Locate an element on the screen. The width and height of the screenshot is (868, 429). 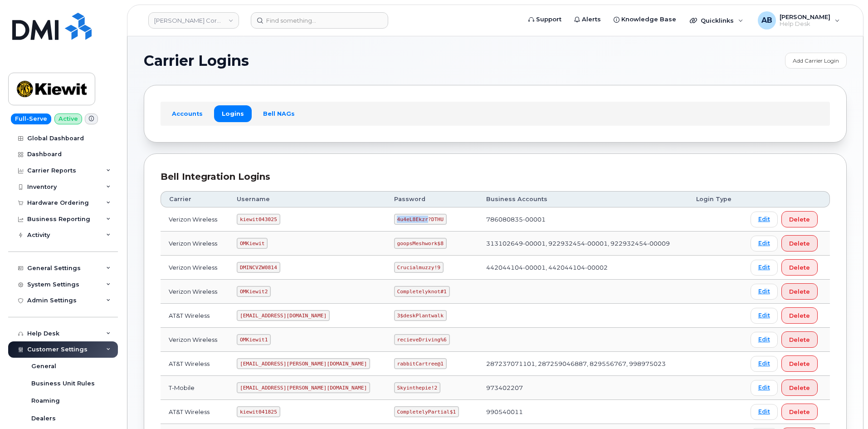
th: Business Accounts is located at coordinates (583, 199).